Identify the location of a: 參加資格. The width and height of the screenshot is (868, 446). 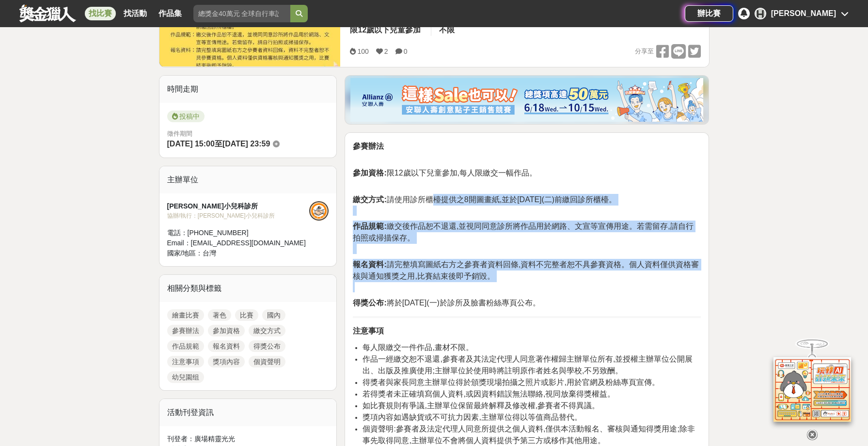
(226, 330).